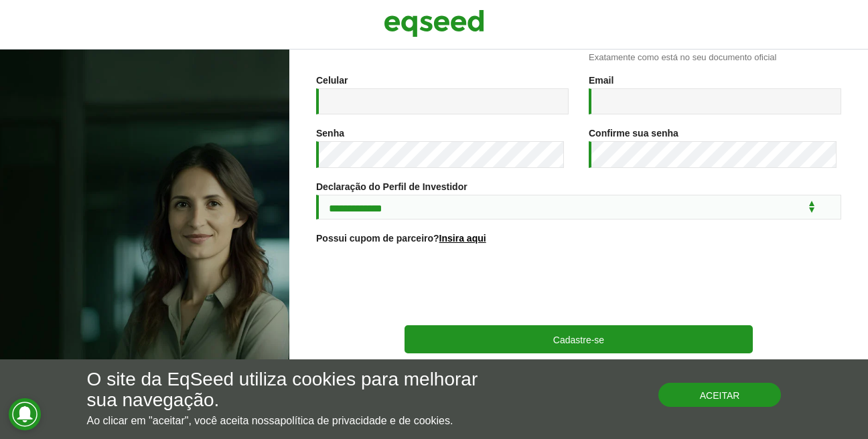 The image size is (868, 439). Describe the element at coordinates (401, 239) in the screenshot. I see `label: Possui cupom de parceiro?` at that location.